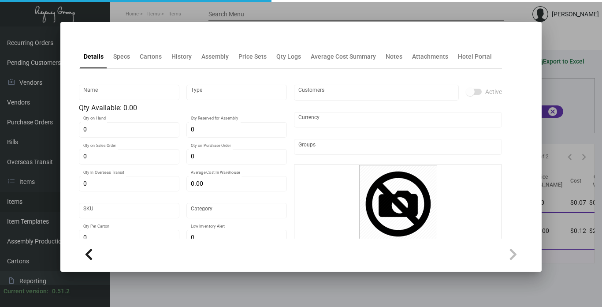 The width and height of the screenshot is (602, 307). Describe the element at coordinates (475, 56) in the screenshot. I see `div: Hotel Portal` at that location.